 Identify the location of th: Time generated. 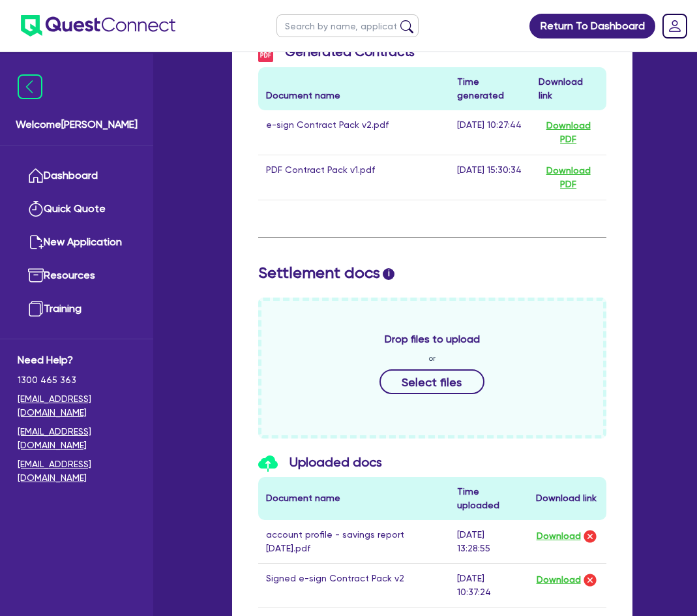
(489, 89).